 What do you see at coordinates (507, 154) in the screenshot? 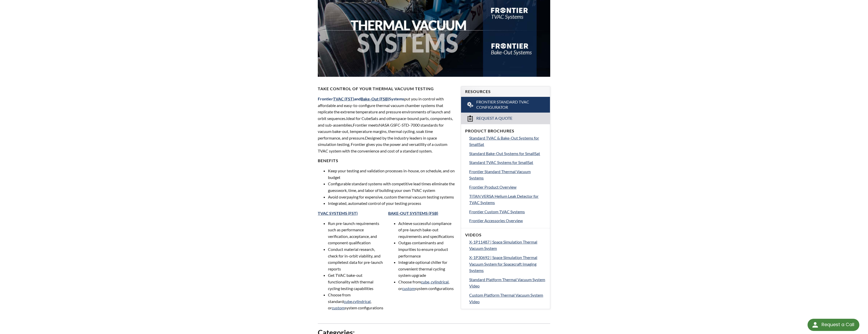
I see `a: Standard Bake-Out Systems for SmallSat` at bounding box center [507, 154].